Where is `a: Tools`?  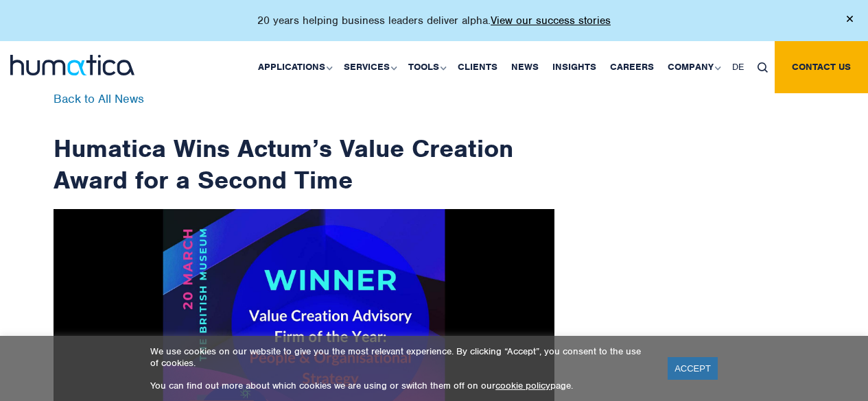
a: Tools is located at coordinates (427, 67).